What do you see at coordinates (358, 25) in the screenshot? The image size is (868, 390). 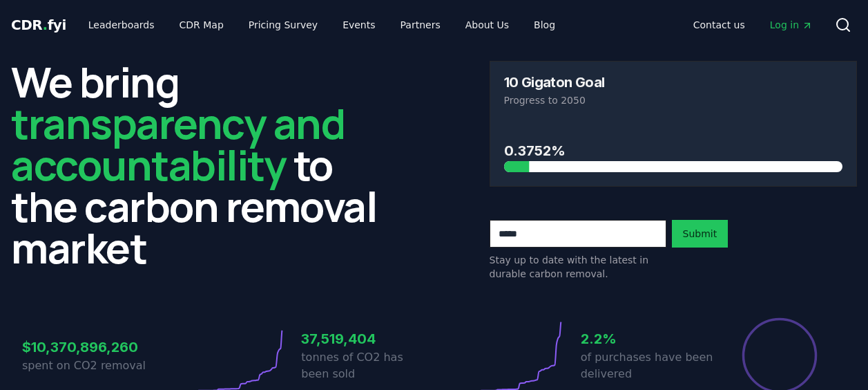 I see `a: Events` at bounding box center [358, 25].